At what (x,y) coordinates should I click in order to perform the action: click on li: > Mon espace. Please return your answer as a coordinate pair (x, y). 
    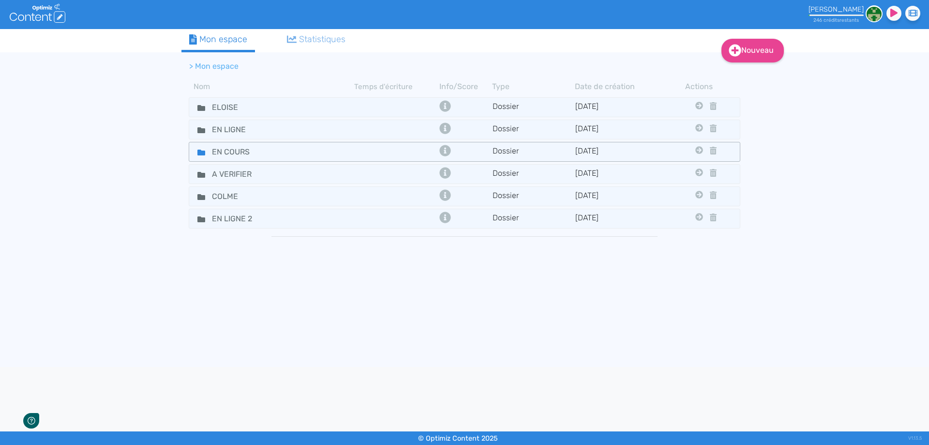
    Looking at the image, I should click on (214, 66).